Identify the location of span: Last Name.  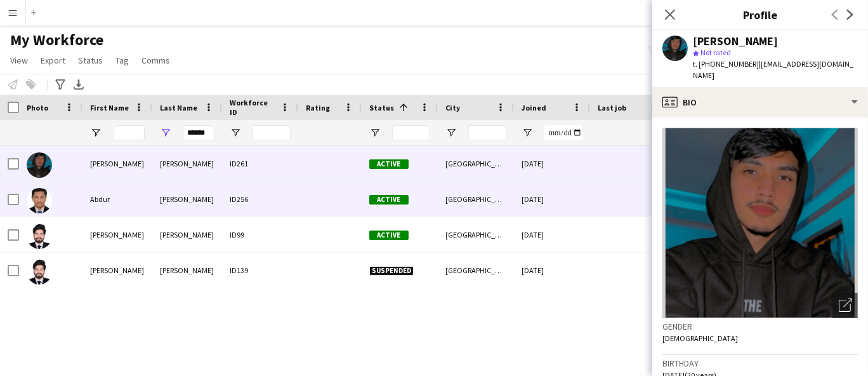
(178, 107).